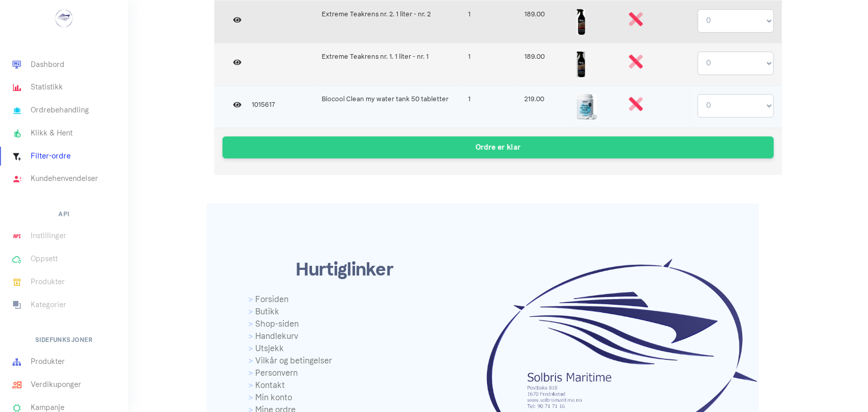 Image resolution: width=868 pixels, height=412 pixels. I want to click on span: Hurtiglinker, so click(345, 269).